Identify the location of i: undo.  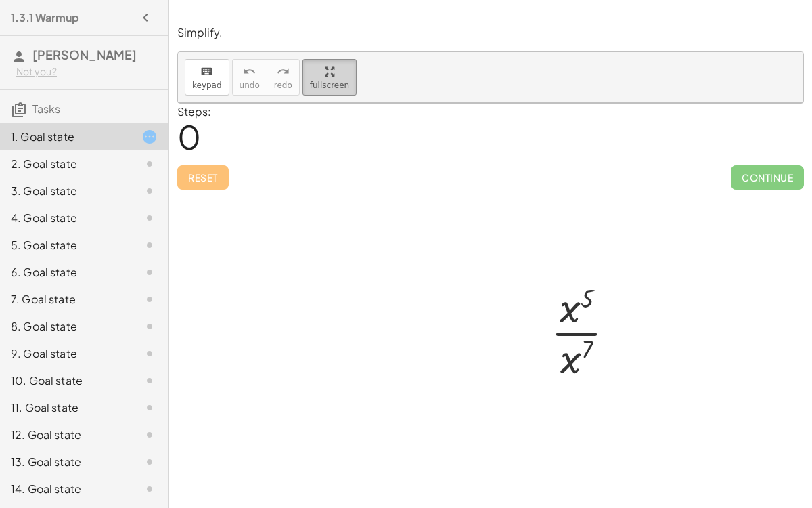
(249, 72).